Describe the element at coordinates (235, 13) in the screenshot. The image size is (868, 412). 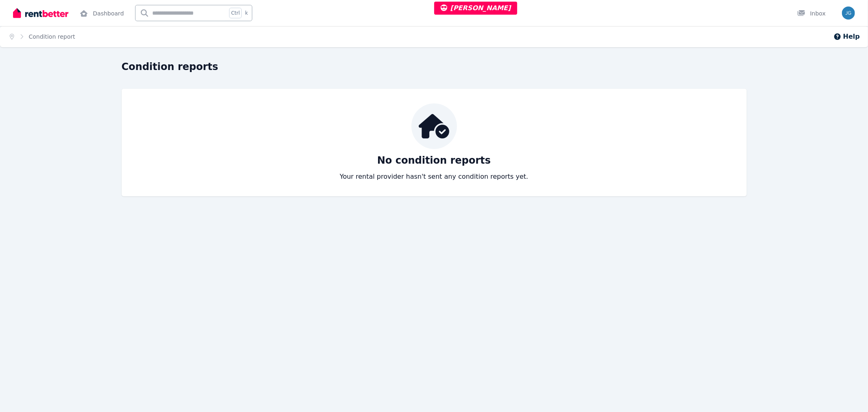
I see `span: Ctrl` at that location.